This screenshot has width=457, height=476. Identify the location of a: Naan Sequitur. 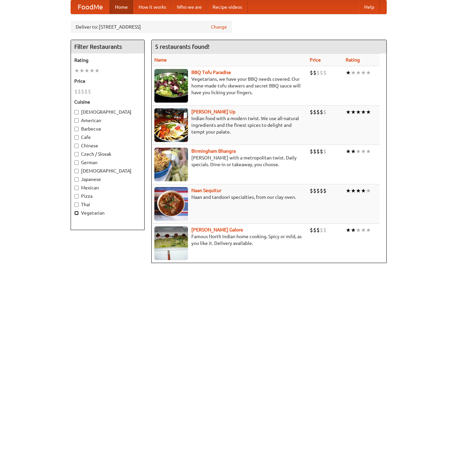
(206, 190).